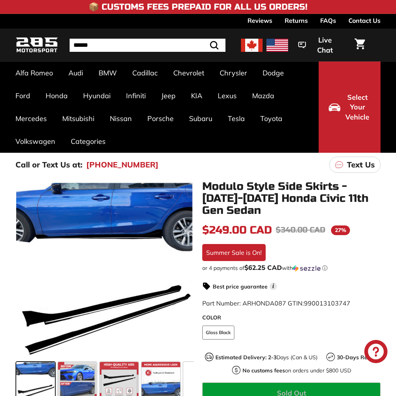  Describe the element at coordinates (35, 141) in the screenshot. I see `a: Volkswagen` at that location.